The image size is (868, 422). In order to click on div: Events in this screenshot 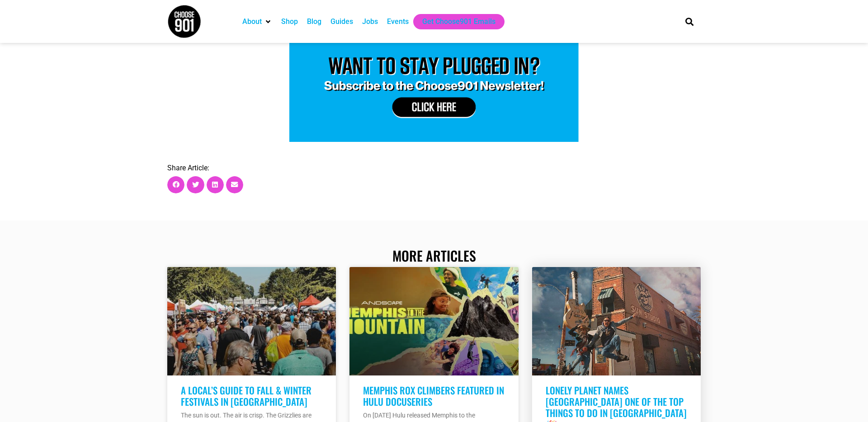, I will do `click(398, 21)`.